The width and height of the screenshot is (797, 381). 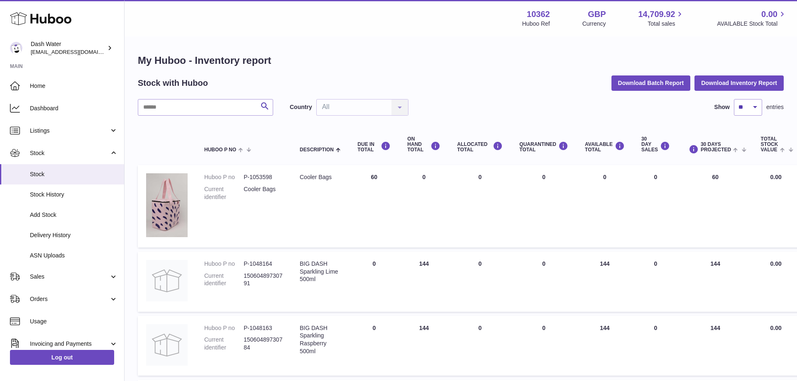 What do you see at coordinates (69, 277) in the screenshot?
I see `span: Sales` at bounding box center [69, 277].